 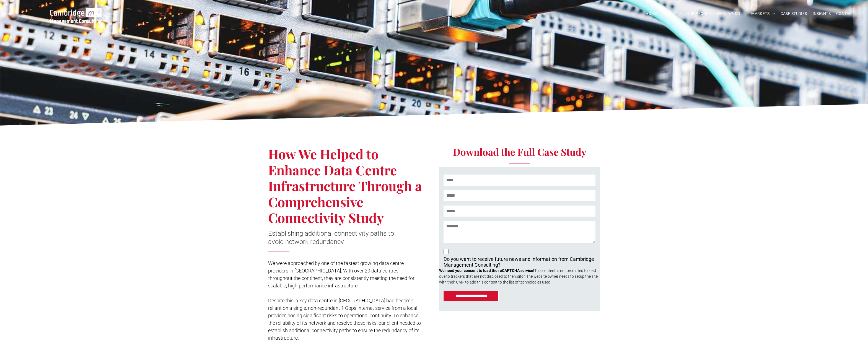 I want to click on a: Your Business Transformed | Cambridge Management Consulting, so click(x=76, y=12).